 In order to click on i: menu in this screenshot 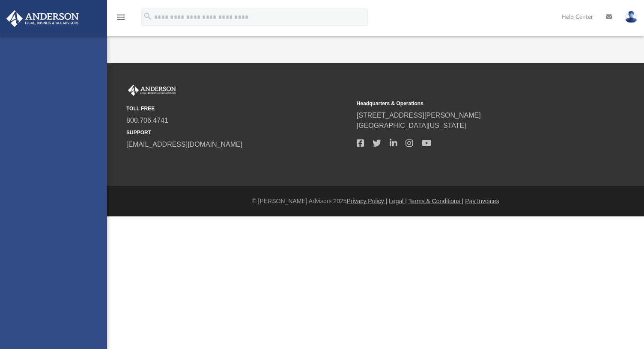, I will do `click(121, 17)`.